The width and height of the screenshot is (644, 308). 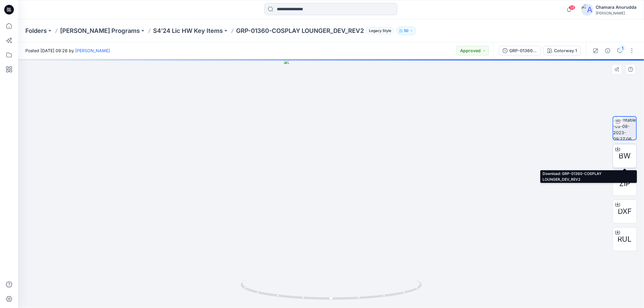 What do you see at coordinates (624, 239) in the screenshot?
I see `span: RUL` at bounding box center [624, 239].